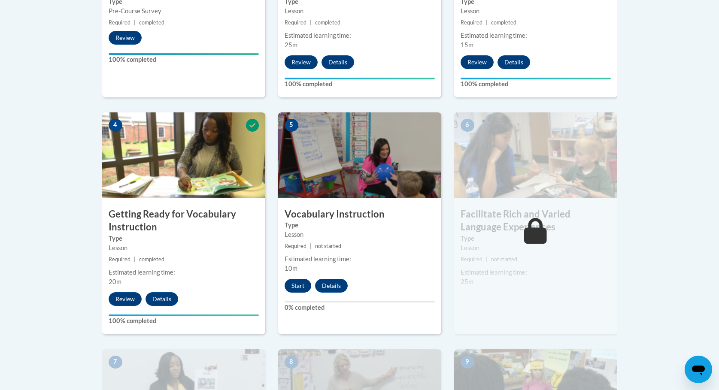 The width and height of the screenshot is (719, 390). What do you see at coordinates (115, 125) in the screenshot?
I see `span: 4` at bounding box center [115, 125].